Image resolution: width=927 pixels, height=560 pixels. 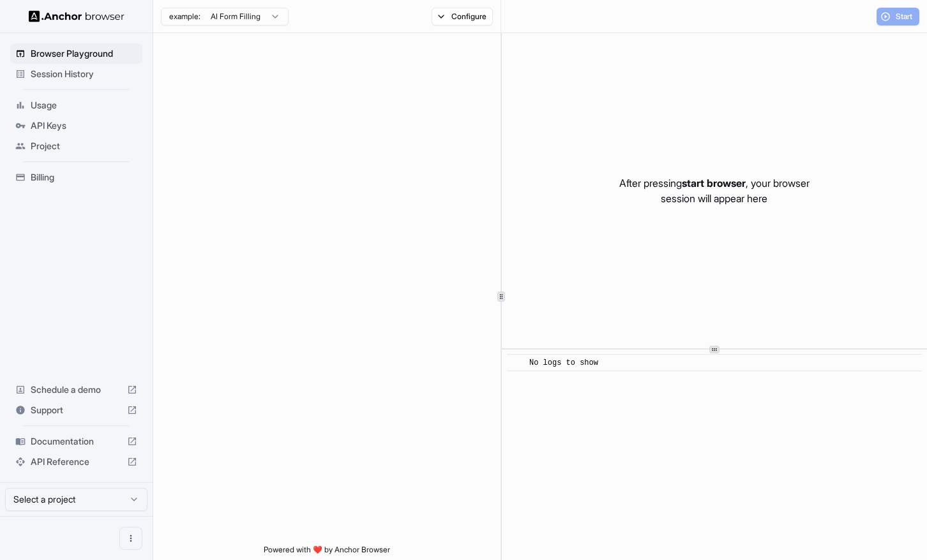 What do you see at coordinates (76, 390) in the screenshot?
I see `div: Schedule a demo` at bounding box center [76, 390].